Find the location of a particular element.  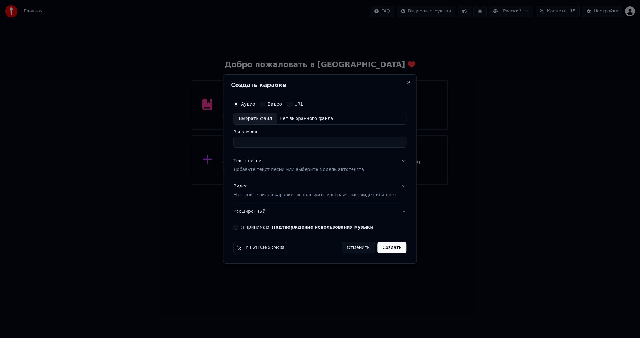

p: Добавьте текст песни или выберите модель автотекста is located at coordinates (299, 170).